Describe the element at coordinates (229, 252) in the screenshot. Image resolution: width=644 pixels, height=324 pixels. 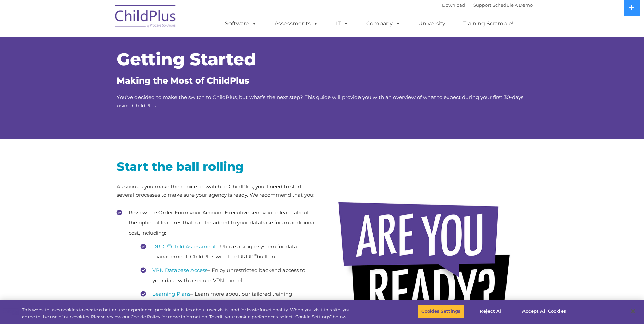
I see `li: – Utilize a single system for data management: ChildPlus with the DRDP built-in.` at that location.